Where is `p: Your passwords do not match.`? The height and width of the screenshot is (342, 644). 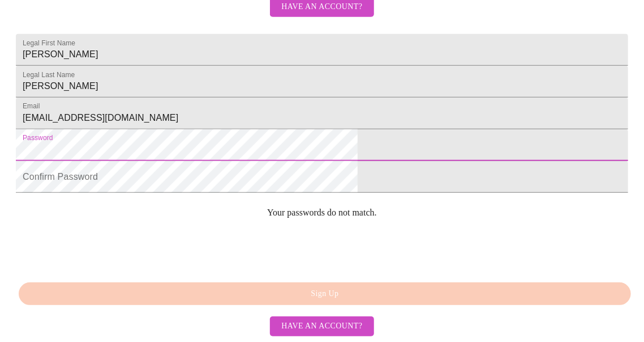 p: Your passwords do not match. is located at coordinates (322, 212).